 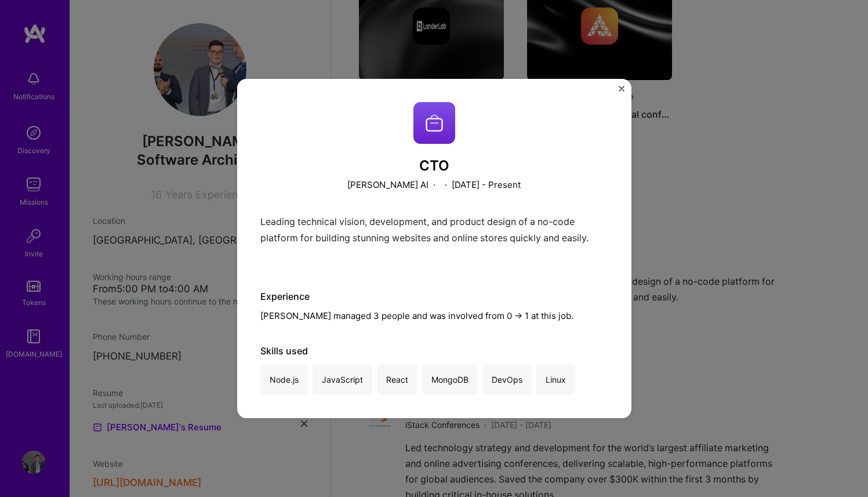 What do you see at coordinates (434, 166) in the screenshot?
I see `h3: CTO` at bounding box center [434, 166].